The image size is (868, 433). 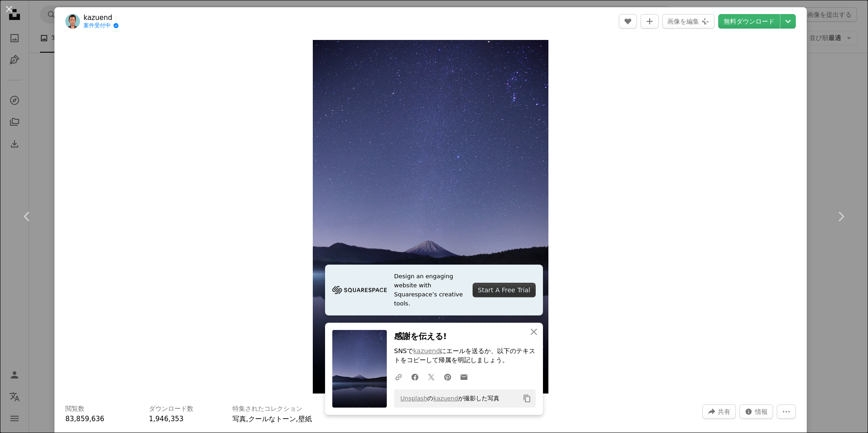 What do you see at coordinates (786, 412) in the screenshot?
I see `button: その他のアクション` at bounding box center [786, 412].